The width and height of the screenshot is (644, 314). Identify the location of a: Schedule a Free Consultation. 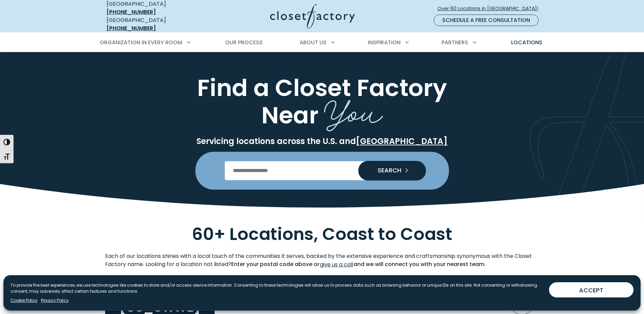
(486, 20).